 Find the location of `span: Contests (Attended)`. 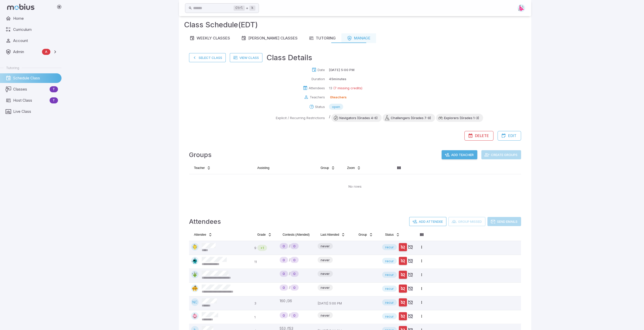

span: Contests (Attended) is located at coordinates (296, 234).